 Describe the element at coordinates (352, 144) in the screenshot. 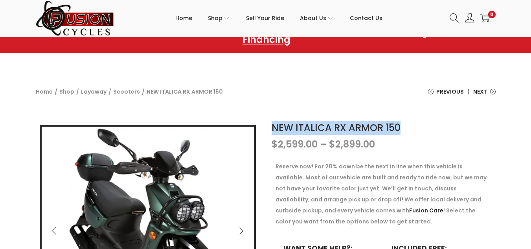

I see `bdi: 2,899.00` at that location.